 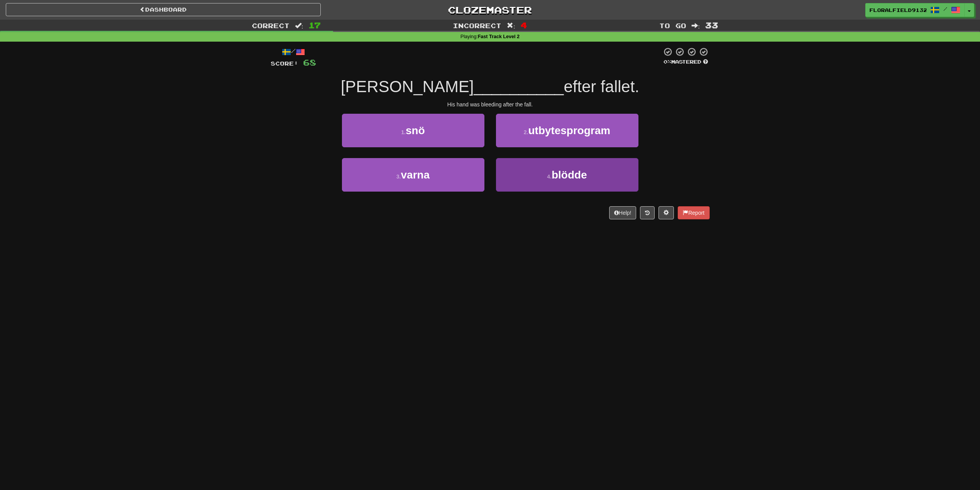 What do you see at coordinates (499, 37) in the screenshot?
I see `strong: Fast Track Level 2` at bounding box center [499, 37].